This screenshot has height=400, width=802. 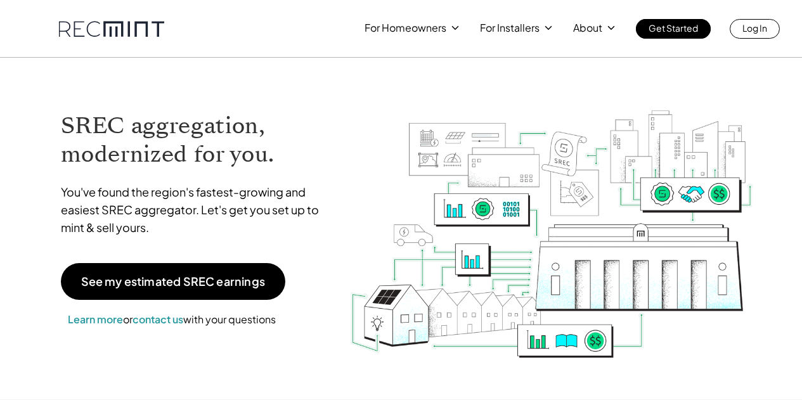 I want to click on a: contact us, so click(x=158, y=319).